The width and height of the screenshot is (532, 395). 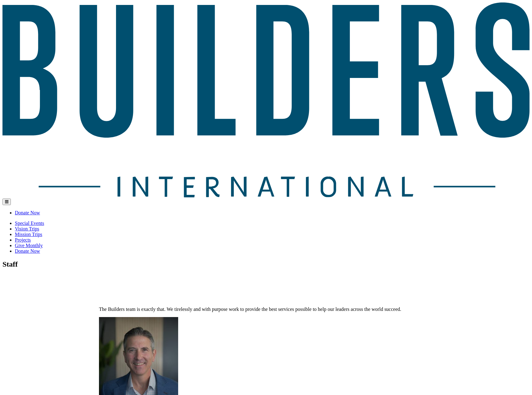 I want to click on span: Staff, so click(x=10, y=264).